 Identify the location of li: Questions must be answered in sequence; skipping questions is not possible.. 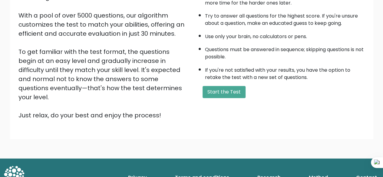
(285, 52).